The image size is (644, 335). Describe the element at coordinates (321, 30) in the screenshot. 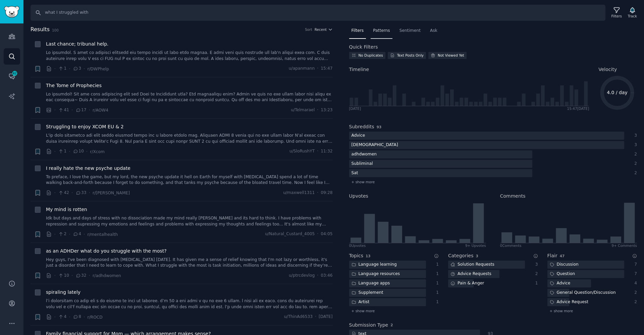

I see `span: Recent` at that location.